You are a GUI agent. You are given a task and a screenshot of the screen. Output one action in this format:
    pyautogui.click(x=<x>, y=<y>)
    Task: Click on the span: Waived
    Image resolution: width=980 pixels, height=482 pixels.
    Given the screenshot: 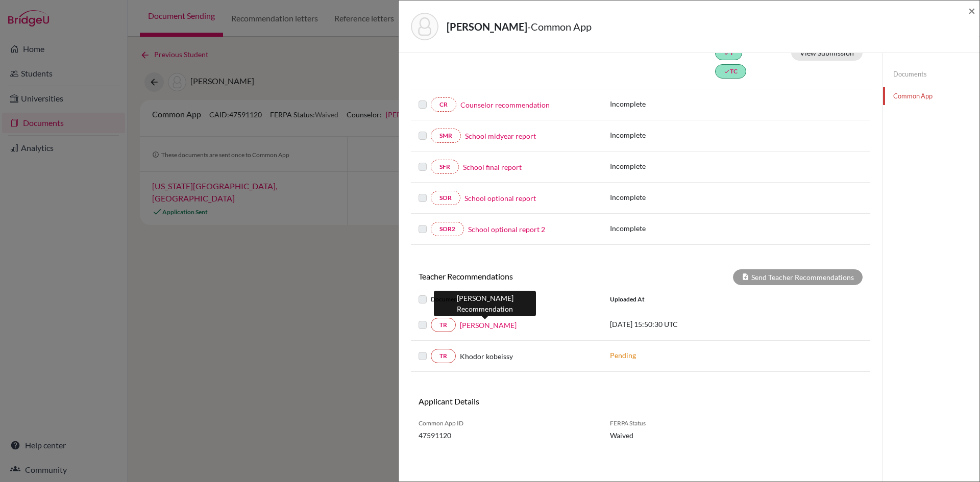 What is the action you would take?
    pyautogui.click(x=659, y=435)
    